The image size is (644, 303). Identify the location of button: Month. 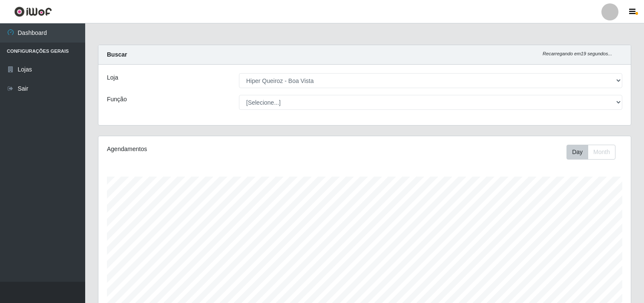
(601, 152).